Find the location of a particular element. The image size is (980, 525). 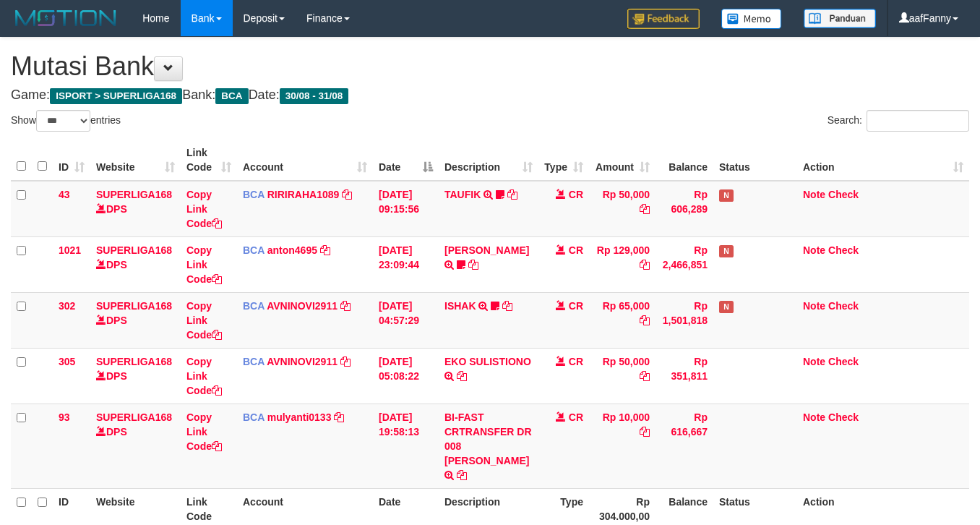

th: Description: activate to sort column ascending is located at coordinates (489, 159).